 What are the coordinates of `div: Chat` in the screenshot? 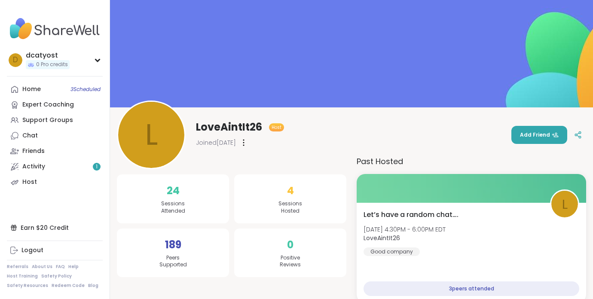 It's located at (30, 136).